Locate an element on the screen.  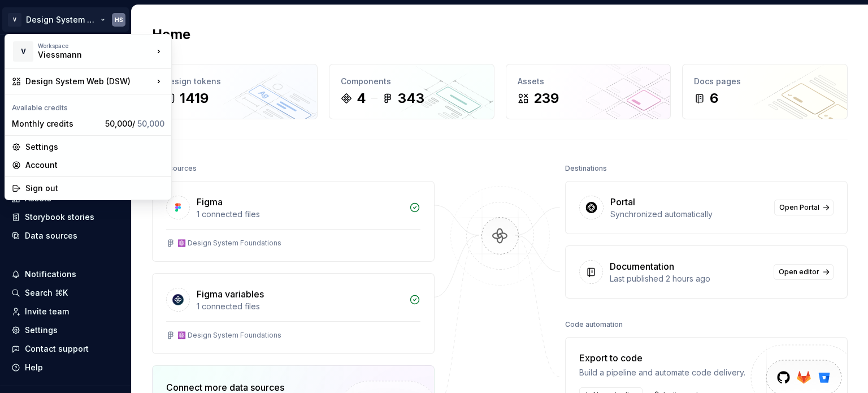
div: Available credits is located at coordinates (88, 106).